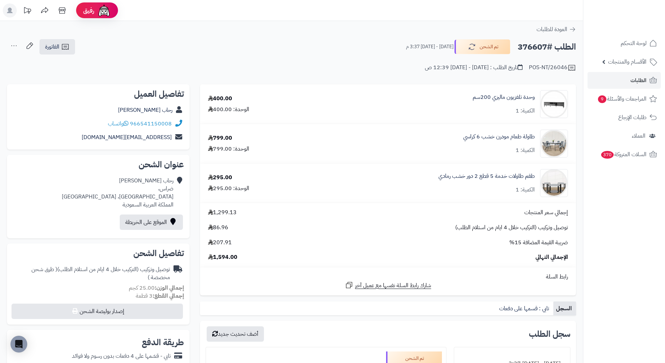 Image resolution: width=665 pixels, height=363 pixels. What do you see at coordinates (220, 138) in the screenshot?
I see `div: 799.00` at bounding box center [220, 138].